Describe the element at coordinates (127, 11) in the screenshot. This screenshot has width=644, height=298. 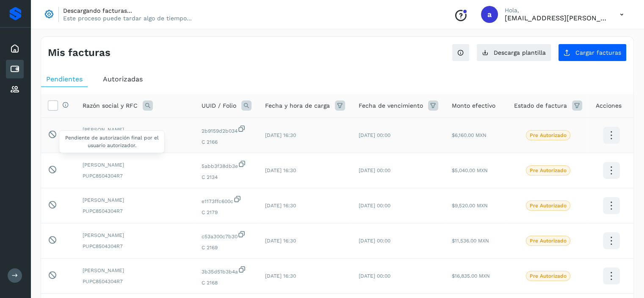
I see `p: Descargando facturas...` at that location.